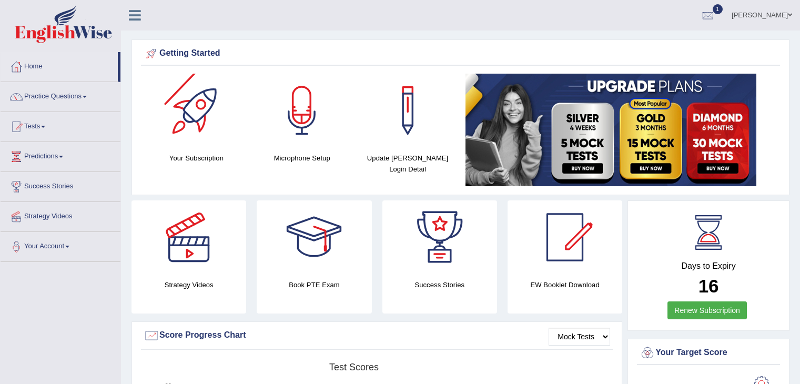 The width and height of the screenshot is (800, 384). What do you see at coordinates (460, 54) in the screenshot?
I see `div: Getting Started` at bounding box center [460, 54].